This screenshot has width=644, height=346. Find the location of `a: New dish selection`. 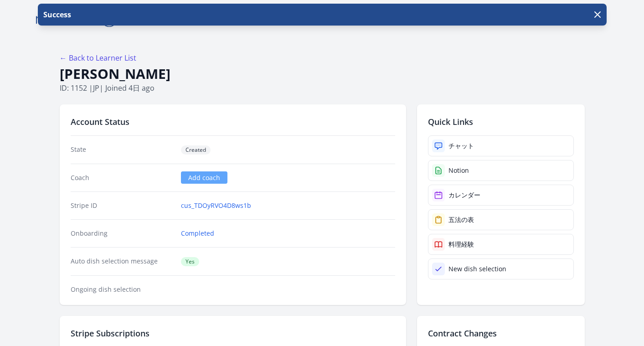

a: New dish selection is located at coordinates (501, 269).